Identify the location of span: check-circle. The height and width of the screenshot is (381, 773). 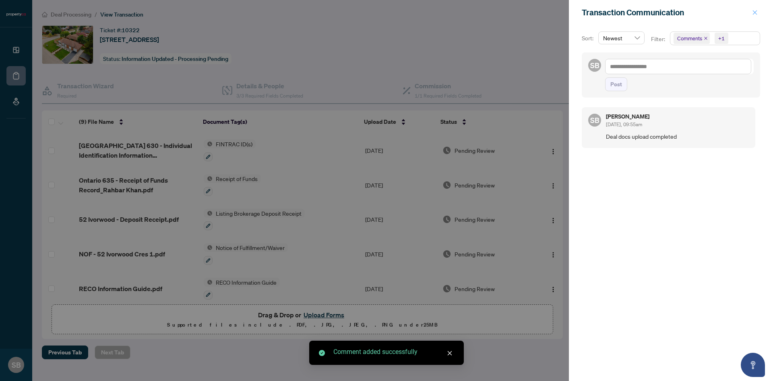
(322, 352).